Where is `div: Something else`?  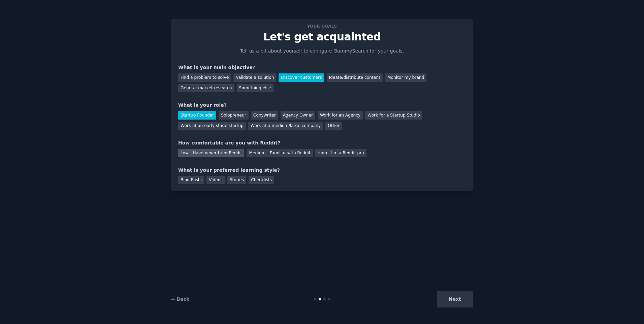 div: Something else is located at coordinates (255, 88).